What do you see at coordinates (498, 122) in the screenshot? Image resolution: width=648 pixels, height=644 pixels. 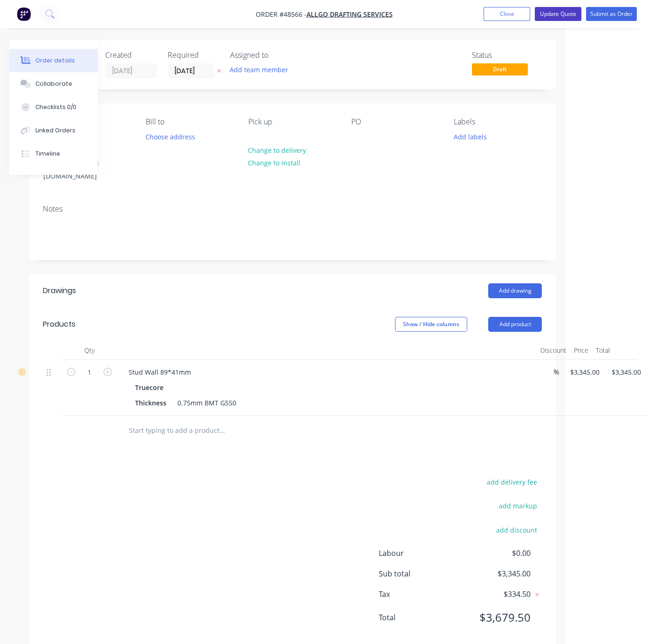 I see `div: Labels` at bounding box center [498, 122].